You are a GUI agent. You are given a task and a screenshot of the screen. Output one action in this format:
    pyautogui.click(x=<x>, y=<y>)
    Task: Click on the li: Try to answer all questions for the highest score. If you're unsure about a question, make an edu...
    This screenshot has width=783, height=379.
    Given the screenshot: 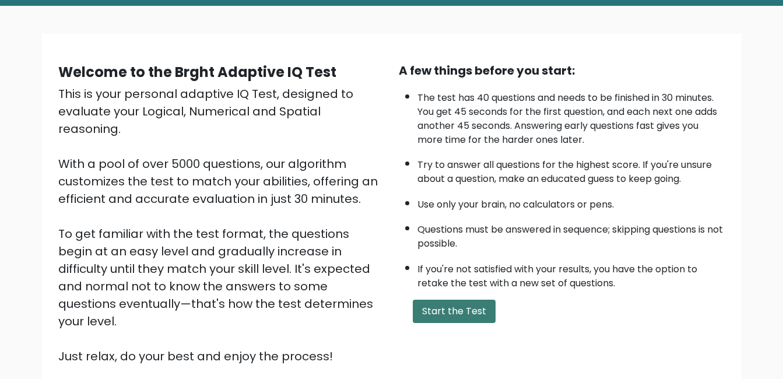 What is the action you would take?
    pyautogui.click(x=571, y=169)
    